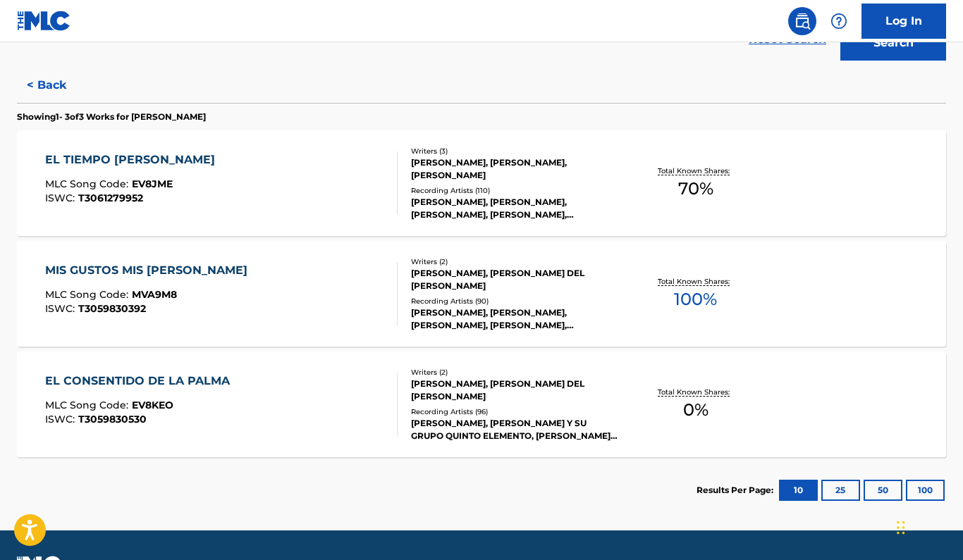 This screenshot has height=560, width=963. Describe the element at coordinates (901, 528) in the screenshot. I see `div: Drag` at that location.